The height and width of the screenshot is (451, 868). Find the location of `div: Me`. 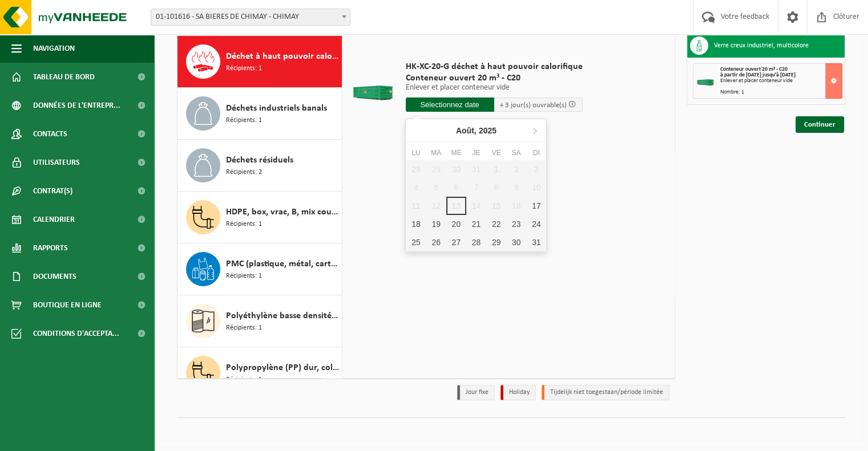

div: Me is located at coordinates (456, 153).